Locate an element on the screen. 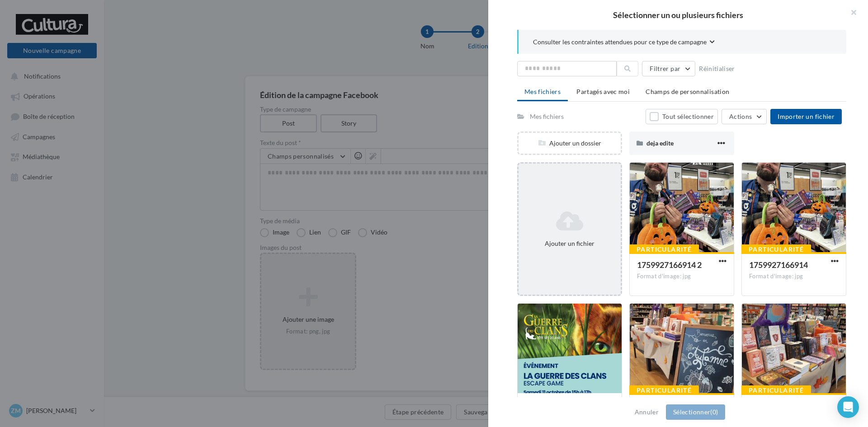 This screenshot has height=427, width=868. button: Sélectionner(0) is located at coordinates (695, 412).